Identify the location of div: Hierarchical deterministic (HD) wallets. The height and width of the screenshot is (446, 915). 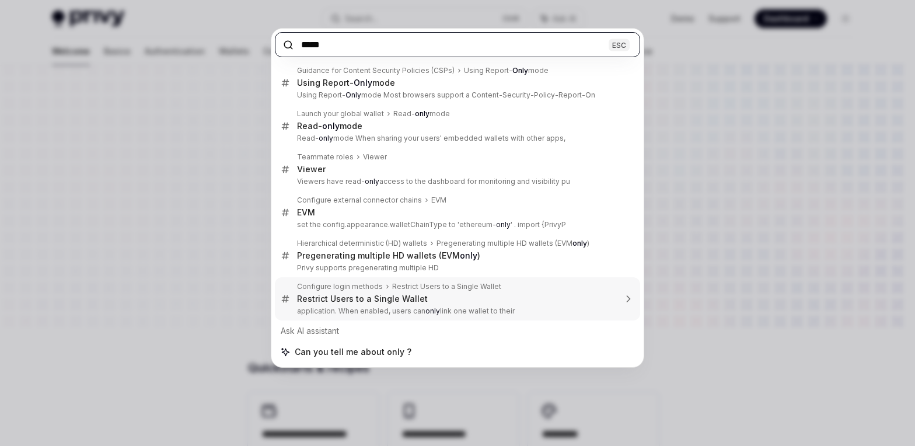
(362, 243).